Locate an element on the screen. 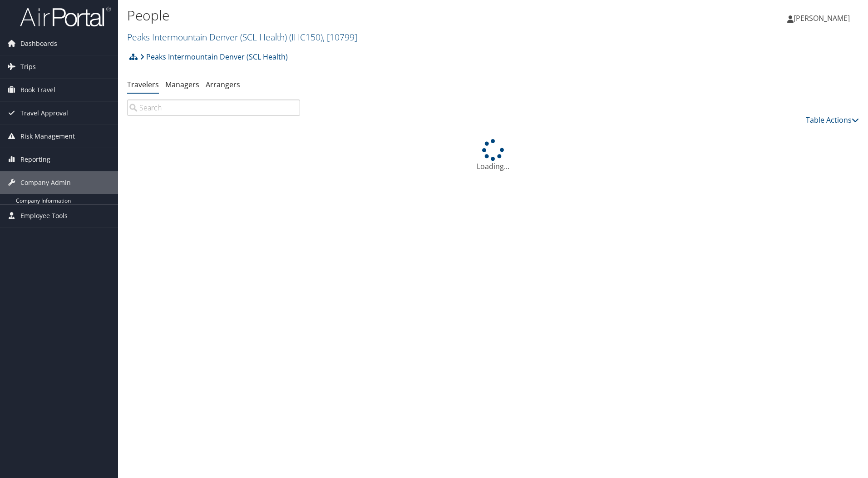  a: Table Actions is located at coordinates (832, 120).